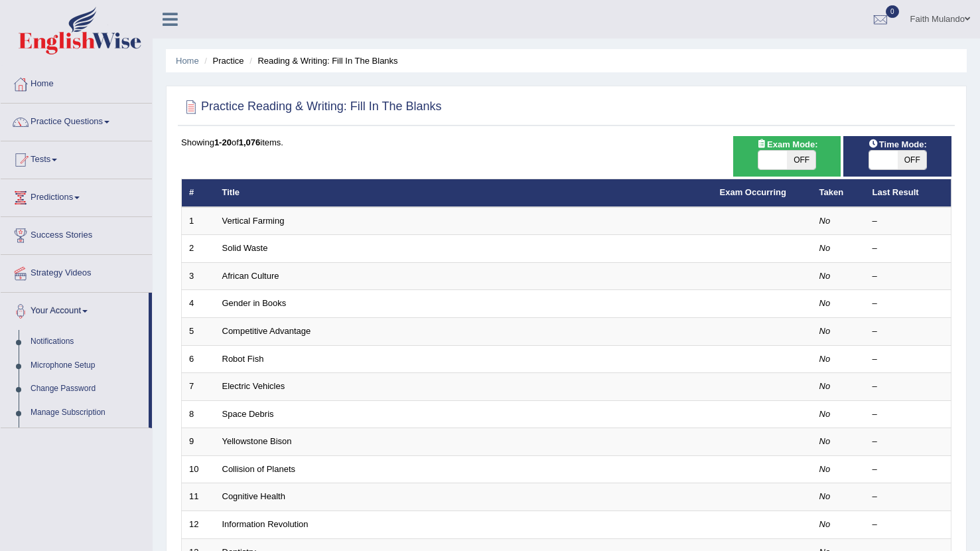 Image resolution: width=980 pixels, height=551 pixels. I want to click on a: Strategy Videos, so click(76, 271).